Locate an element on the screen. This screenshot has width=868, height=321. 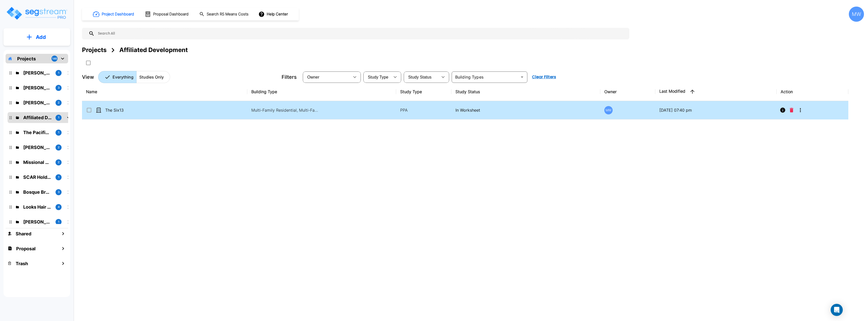
p: 4 is located at coordinates (58, 207).